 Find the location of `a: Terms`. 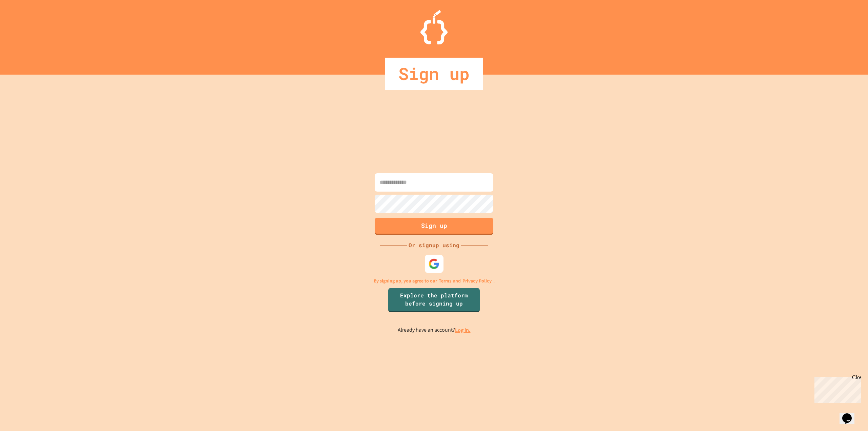

a: Terms is located at coordinates (445, 281).